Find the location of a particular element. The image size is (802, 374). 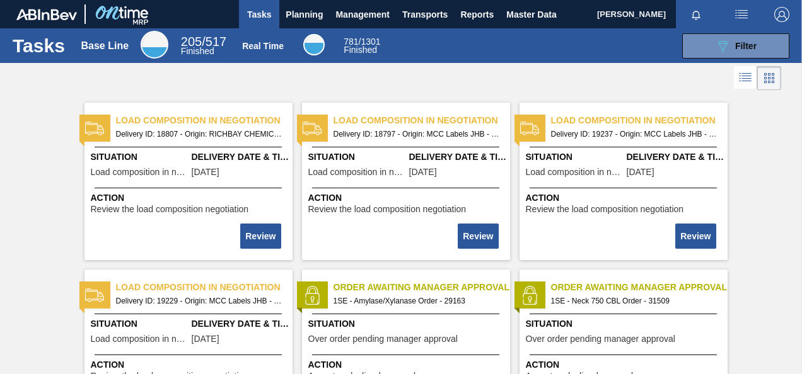

span: Delivery ID: 18797 - Origin: MCC Labels JHB - Destination: 1SE is located at coordinates (417, 134).